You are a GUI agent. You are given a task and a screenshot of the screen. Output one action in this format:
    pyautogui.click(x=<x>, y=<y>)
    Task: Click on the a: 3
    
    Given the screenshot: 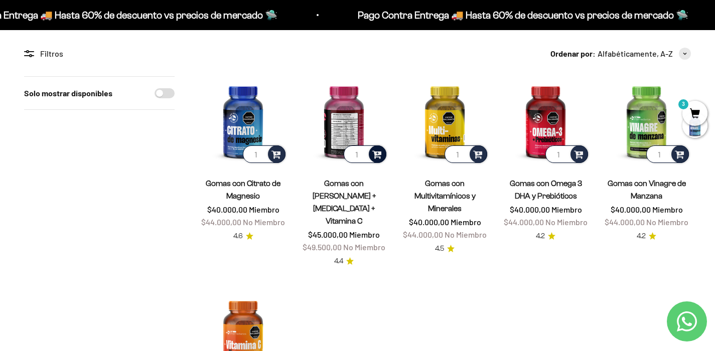 What is the action you would take?
    pyautogui.click(x=695, y=114)
    